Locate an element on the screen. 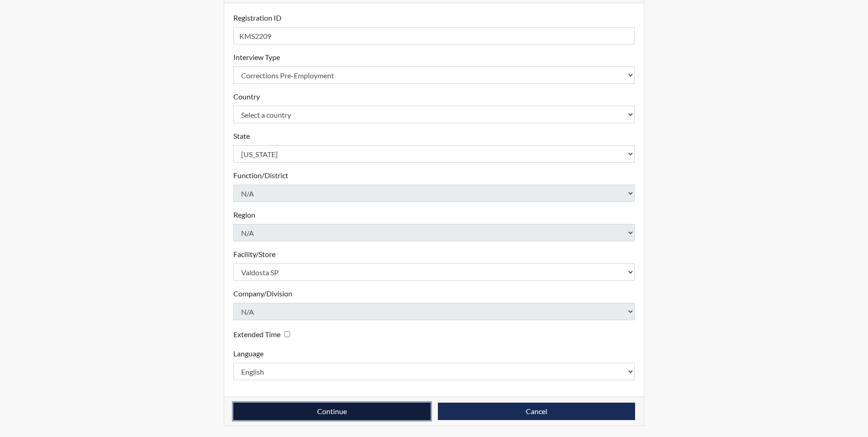 This screenshot has height=437, width=868. label: Company/Division is located at coordinates (263, 294).